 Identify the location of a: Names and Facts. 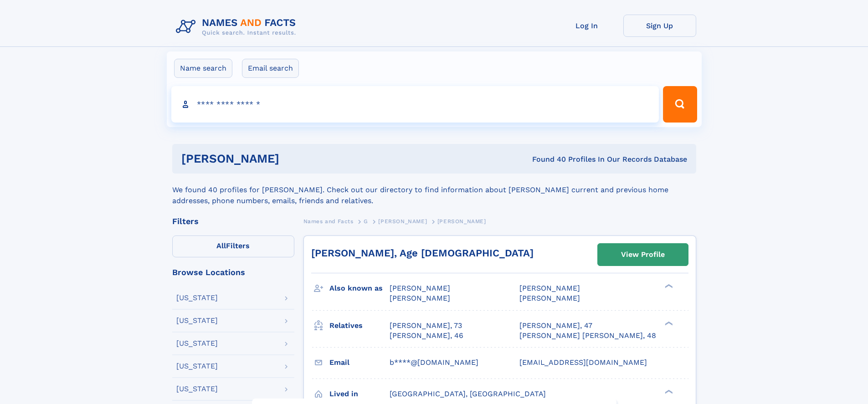
(328, 221).